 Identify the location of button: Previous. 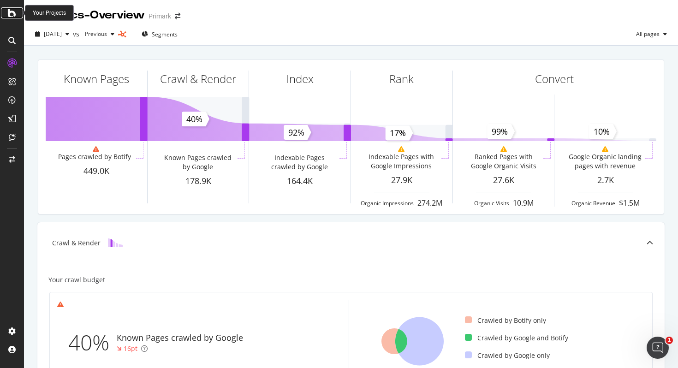
(100, 34).